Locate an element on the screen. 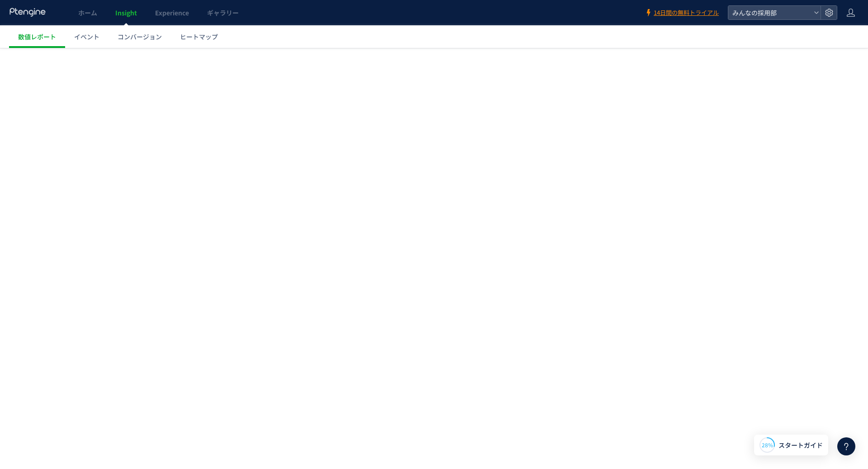  a: 14日間の無料トライアル is located at coordinates (682, 13).